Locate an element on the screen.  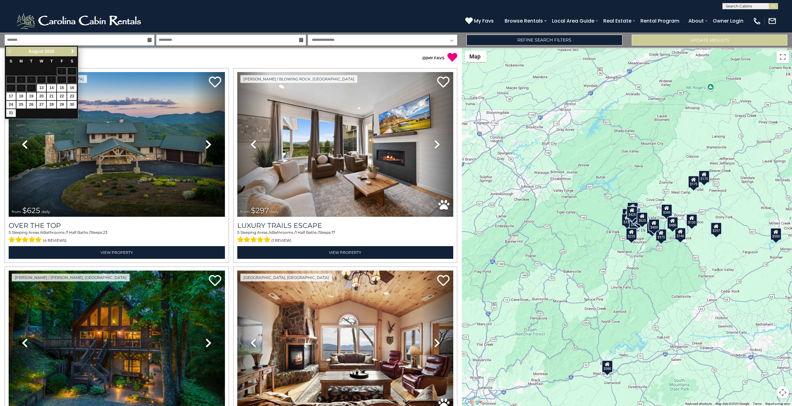
div: $297 is located at coordinates (715, 228).